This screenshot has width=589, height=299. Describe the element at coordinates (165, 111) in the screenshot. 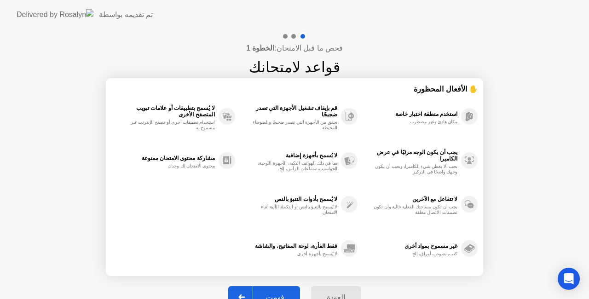

I see `div: لا يُسمح بتطبيقات أو علامات تبويب المتصفح الأخرى` at that location.